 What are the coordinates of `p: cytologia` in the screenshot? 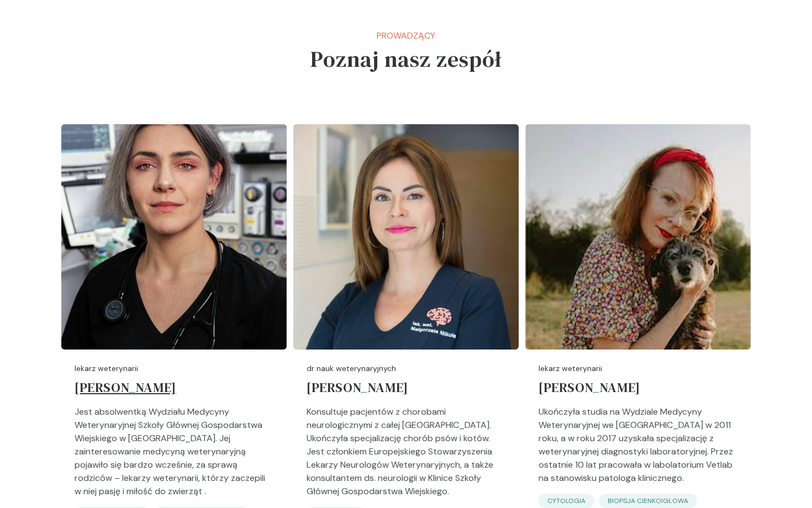 It's located at (566, 501).